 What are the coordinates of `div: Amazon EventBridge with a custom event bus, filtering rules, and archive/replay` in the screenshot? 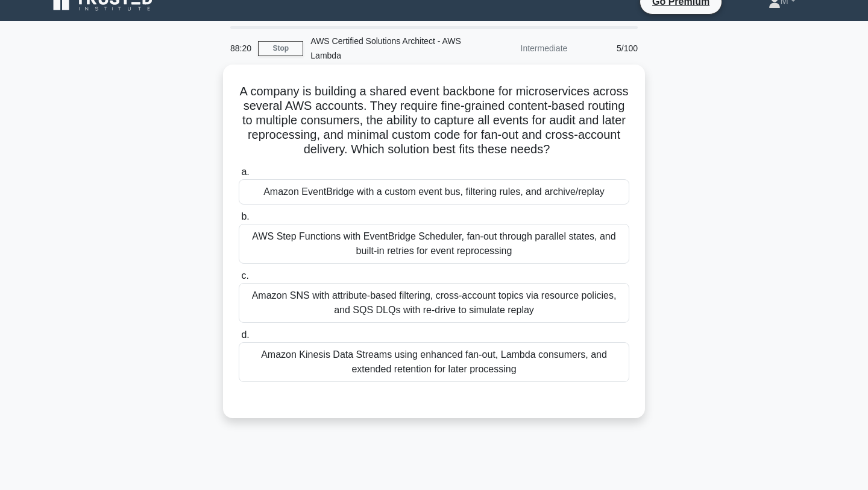 It's located at (434, 192).